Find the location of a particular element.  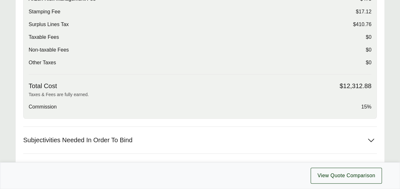

span: $12,312.88 is located at coordinates (356, 86).